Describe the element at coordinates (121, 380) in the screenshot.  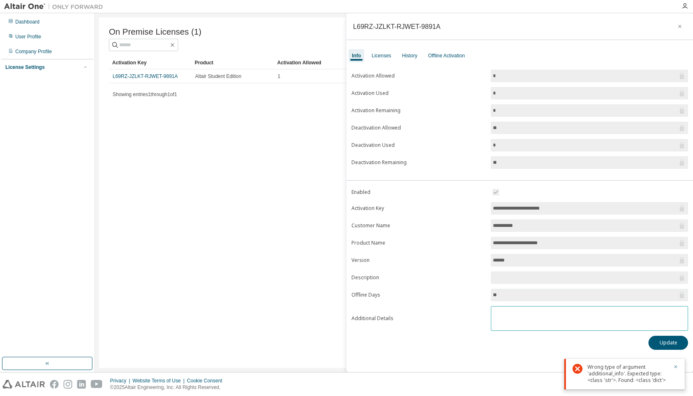
I see `div: Privacy` at that location.